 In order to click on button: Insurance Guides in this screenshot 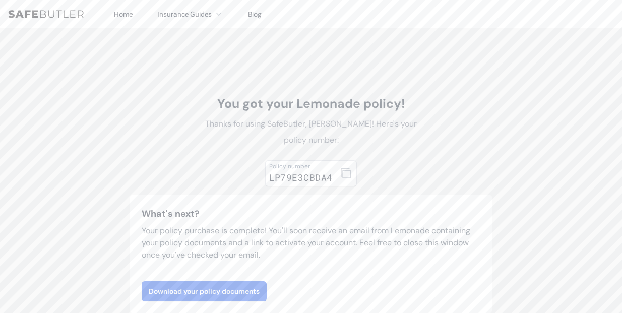, I will do `click(191, 14)`.